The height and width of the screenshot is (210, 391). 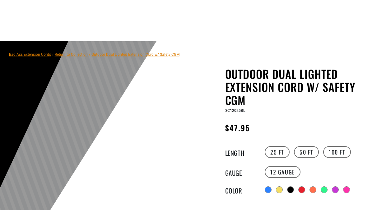 I want to click on span: SC12025BL, so click(x=235, y=110).